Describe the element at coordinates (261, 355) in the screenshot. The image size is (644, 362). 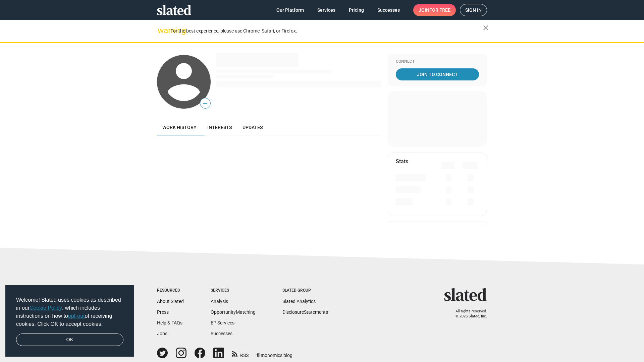
I see `span: film` at that location.